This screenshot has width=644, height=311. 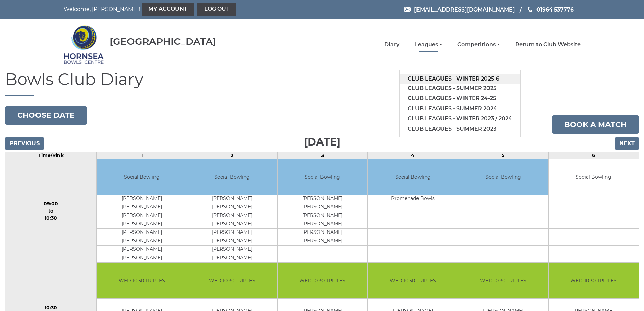 I want to click on a: Club leagues - Winter 2023 / 2024, so click(x=460, y=118).